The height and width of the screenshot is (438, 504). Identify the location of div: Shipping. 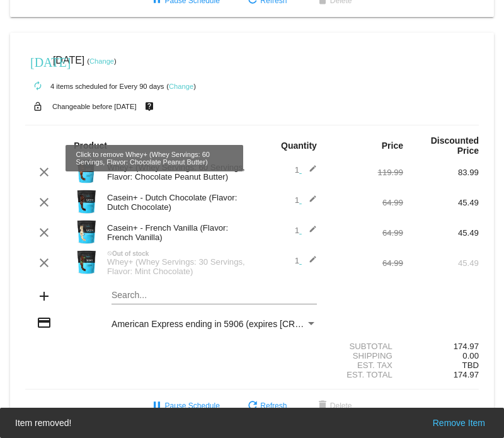
(365, 355).